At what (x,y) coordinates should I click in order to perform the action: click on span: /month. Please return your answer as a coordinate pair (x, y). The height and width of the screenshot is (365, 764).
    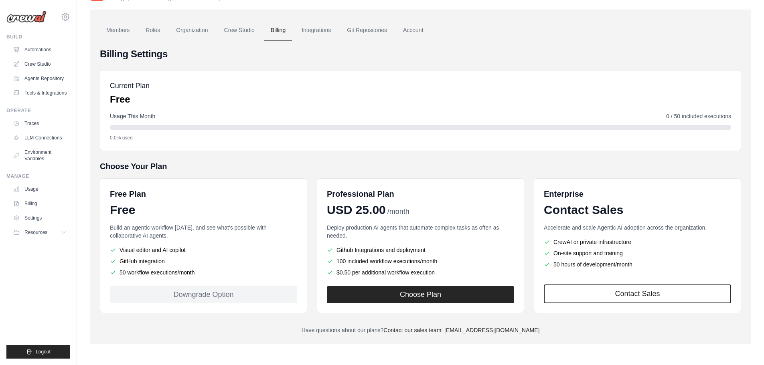
    Looking at the image, I should click on (398, 212).